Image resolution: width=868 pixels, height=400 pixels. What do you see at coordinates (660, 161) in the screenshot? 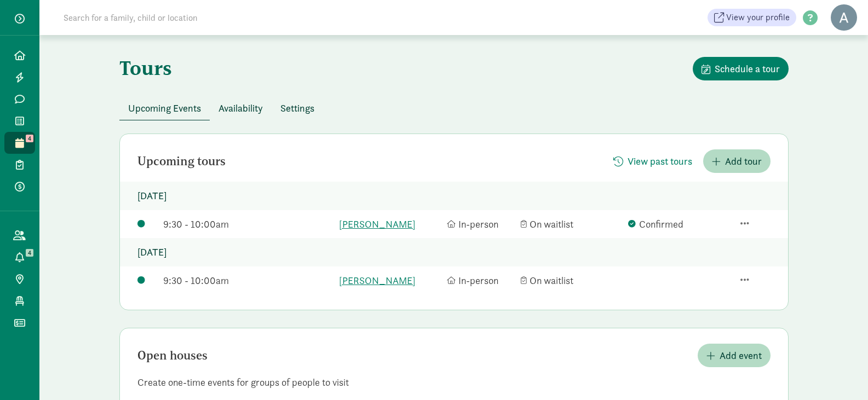
I see `span: View past tours` at bounding box center [660, 161].